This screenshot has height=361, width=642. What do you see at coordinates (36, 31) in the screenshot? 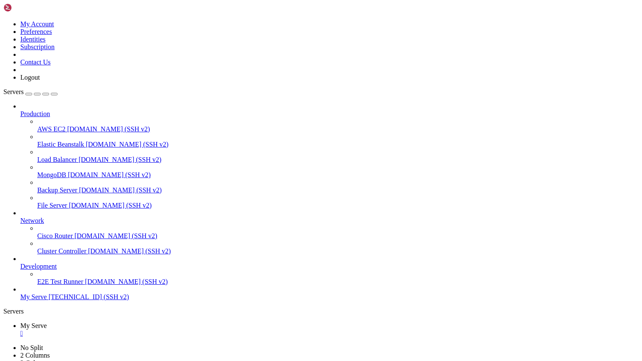
I see `a: Preferences` at bounding box center [36, 31].